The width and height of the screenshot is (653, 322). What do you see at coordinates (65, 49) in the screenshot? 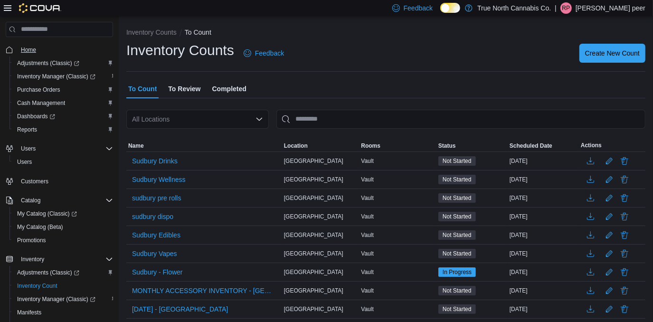
I see `span: Home` at bounding box center [65, 49].